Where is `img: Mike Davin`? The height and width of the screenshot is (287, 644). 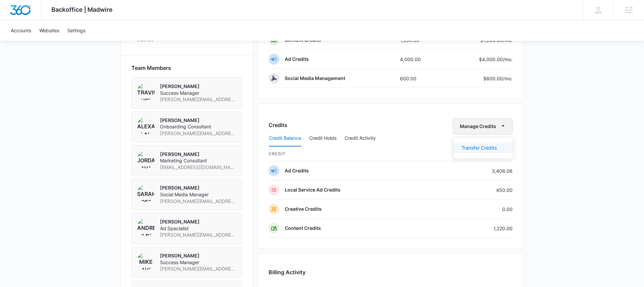
img: Mike Davin is located at coordinates (146, 261).